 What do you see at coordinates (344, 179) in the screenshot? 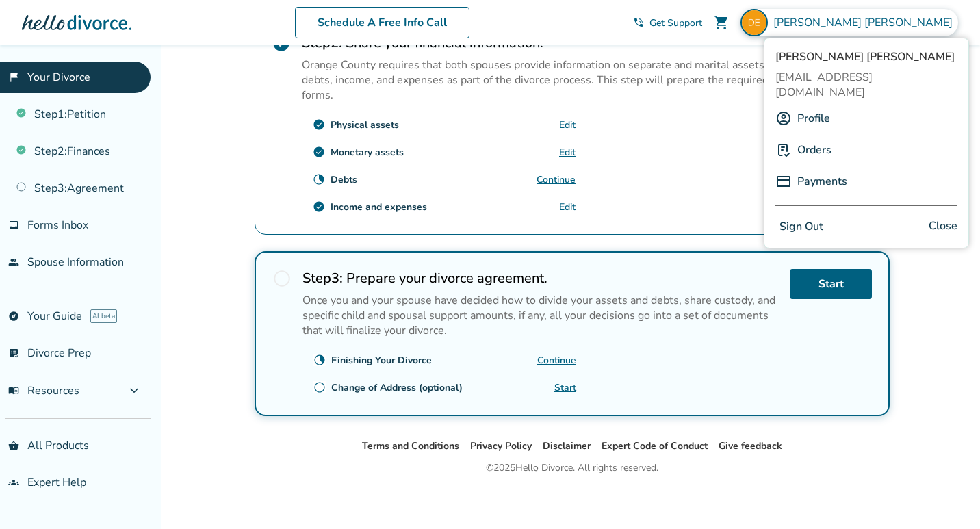
I see `div: Debts` at bounding box center [344, 179].